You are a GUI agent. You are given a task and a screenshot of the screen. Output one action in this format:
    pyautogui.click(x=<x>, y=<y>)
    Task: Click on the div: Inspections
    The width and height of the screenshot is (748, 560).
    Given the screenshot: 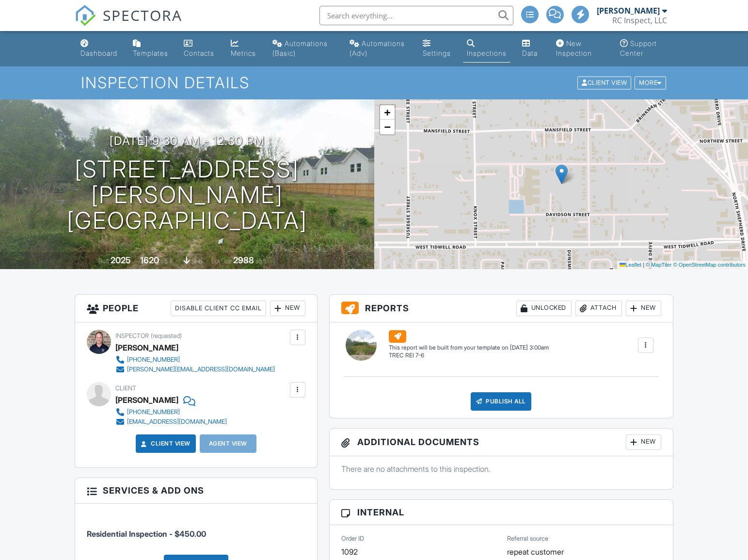 What is the action you would take?
    pyautogui.click(x=487, y=53)
    